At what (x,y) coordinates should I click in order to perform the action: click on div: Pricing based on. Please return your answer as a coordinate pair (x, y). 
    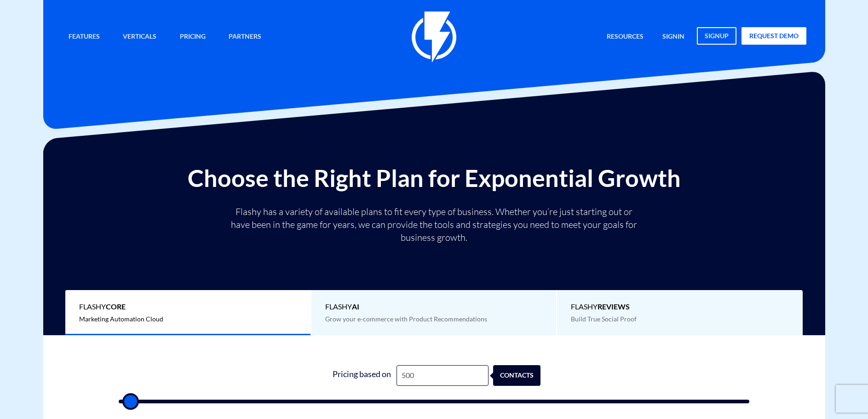
    Looking at the image, I should click on (362, 375).